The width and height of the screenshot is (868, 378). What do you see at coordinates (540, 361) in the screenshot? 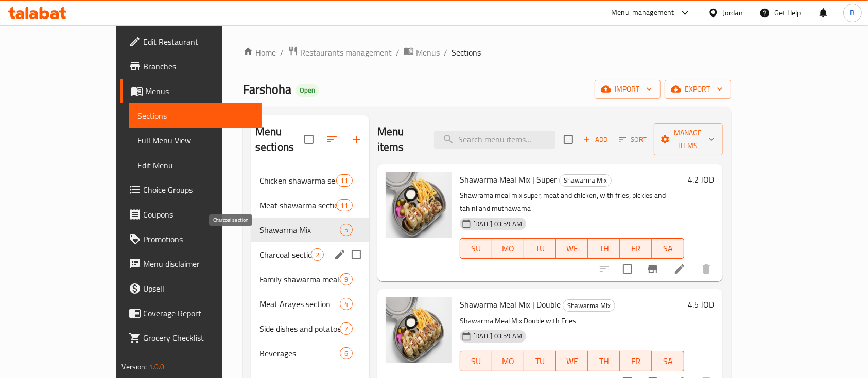
I see `span: TU` at bounding box center [540, 361].